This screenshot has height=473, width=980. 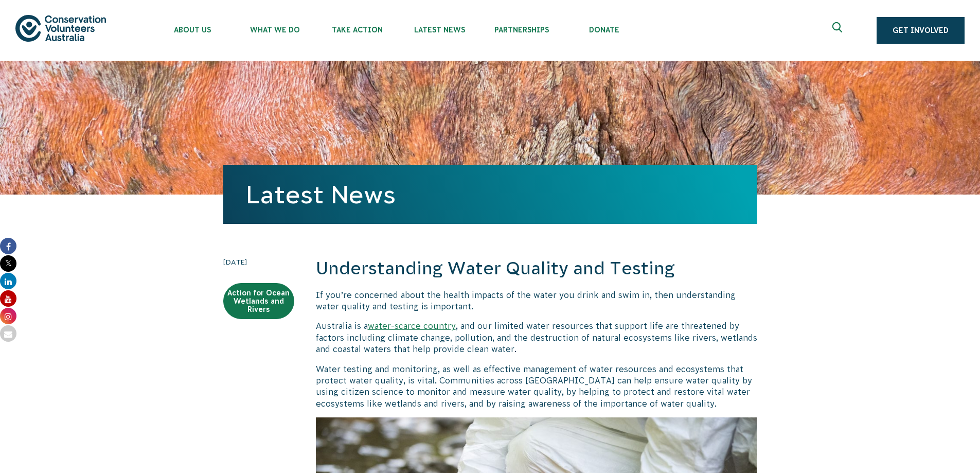 I want to click on span: Partnerships, so click(x=522, y=30).